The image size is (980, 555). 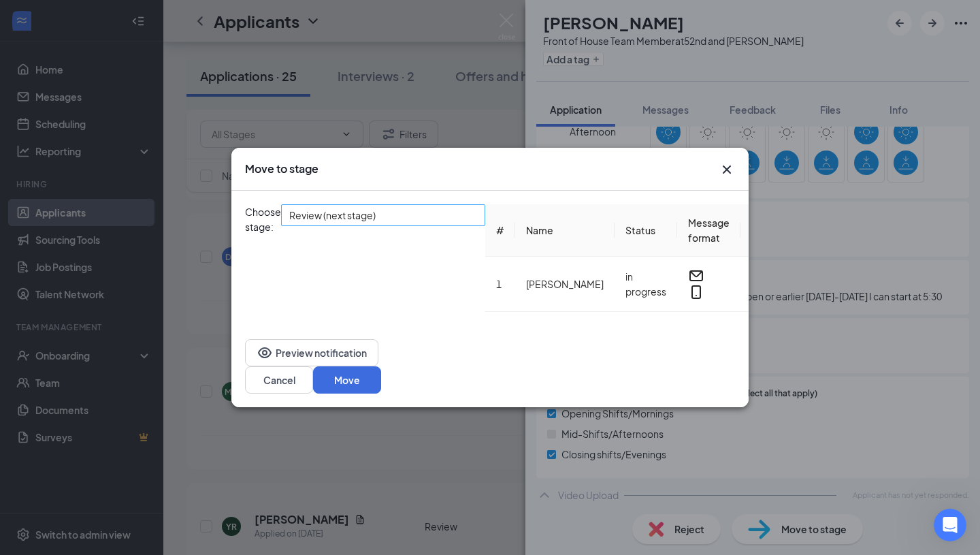 What do you see at coordinates (79, 35) in the screenshot?
I see `img: Profile image for Anne` at bounding box center [79, 35].